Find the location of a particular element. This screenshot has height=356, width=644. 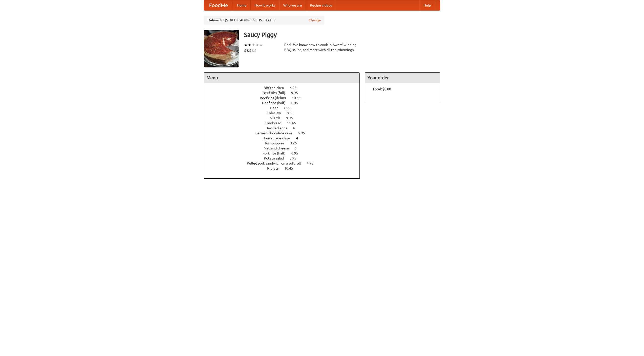

a: Mac and cheese 6 is located at coordinates (285, 148).